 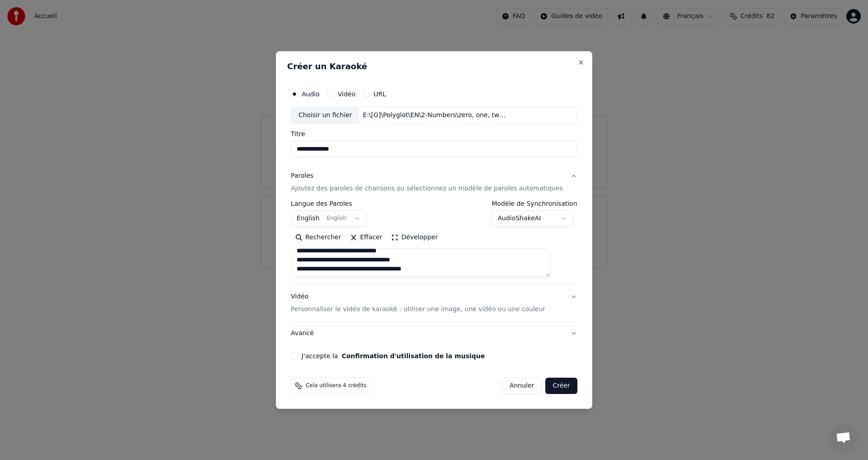 What do you see at coordinates (318, 238) in the screenshot?
I see `button: Rechercher` at bounding box center [318, 238].